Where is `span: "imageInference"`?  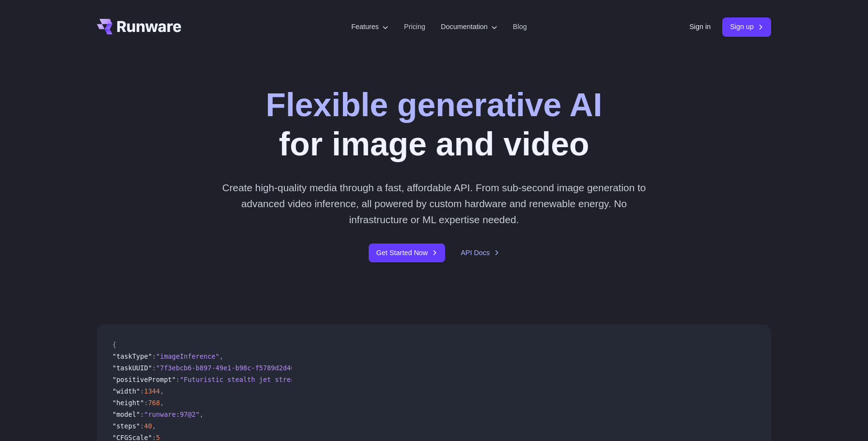
span: "imageInference" is located at coordinates (187, 357).